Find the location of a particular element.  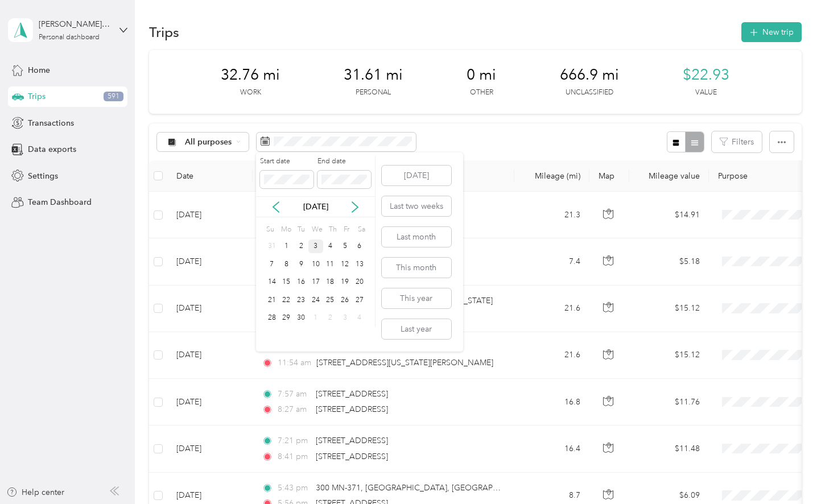

button: New trip is located at coordinates (772, 32).